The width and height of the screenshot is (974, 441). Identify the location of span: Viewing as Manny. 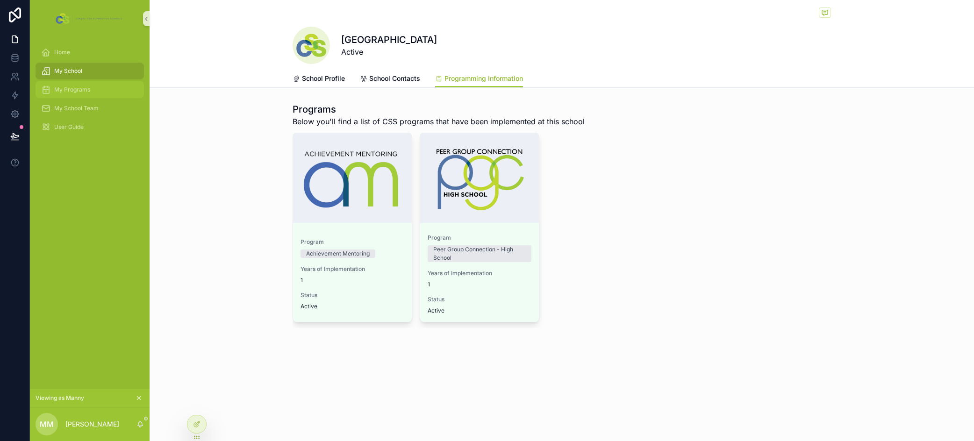
(60, 398).